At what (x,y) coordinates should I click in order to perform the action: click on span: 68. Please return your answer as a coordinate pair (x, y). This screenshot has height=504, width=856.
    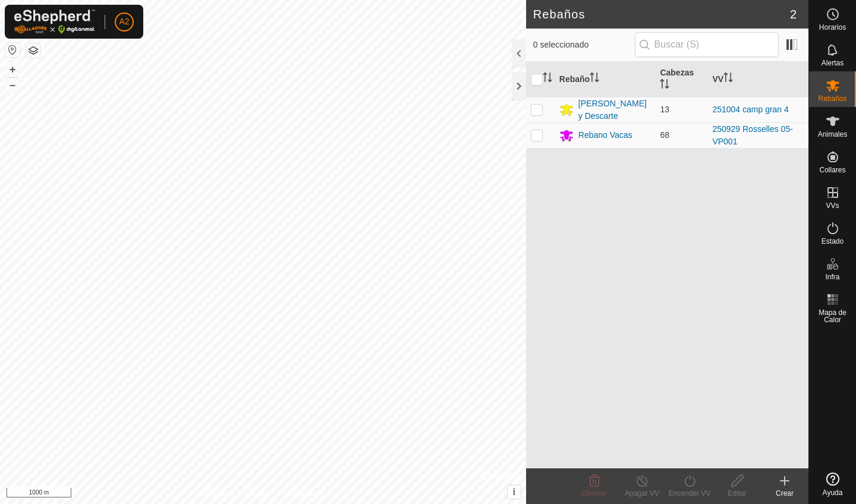
    Looking at the image, I should click on (665, 135).